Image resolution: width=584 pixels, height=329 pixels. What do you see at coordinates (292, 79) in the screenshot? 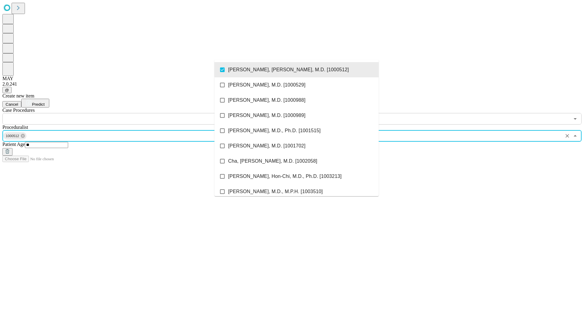
I see `div: MAY` at bounding box center [292, 79].